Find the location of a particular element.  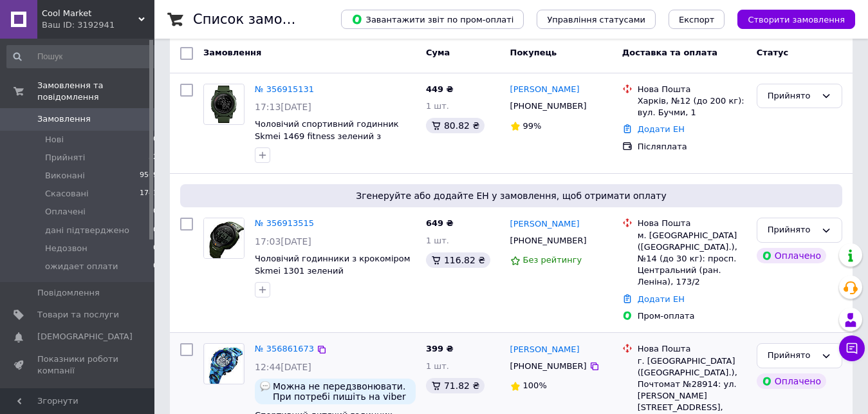

span: Cума is located at coordinates (438, 52).